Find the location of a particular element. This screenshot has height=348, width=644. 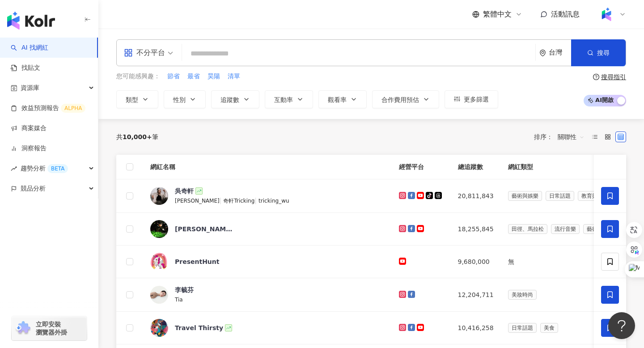

span: 觀看率 is located at coordinates (337, 100).